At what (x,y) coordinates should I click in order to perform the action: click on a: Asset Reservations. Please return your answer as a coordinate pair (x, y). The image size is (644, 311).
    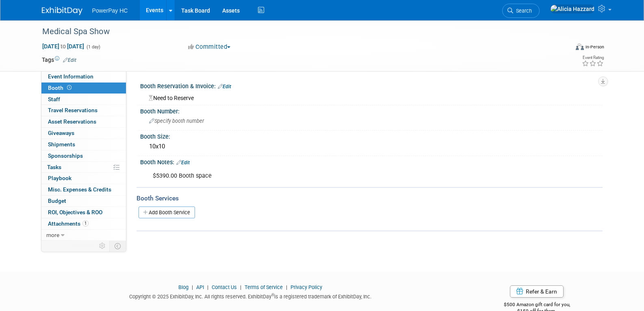
    Looking at the image, I should click on (84, 122).